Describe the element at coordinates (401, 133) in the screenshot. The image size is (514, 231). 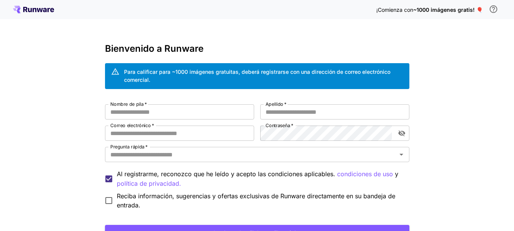
I see `button: alternar visibilidad de contraseña` at that location.